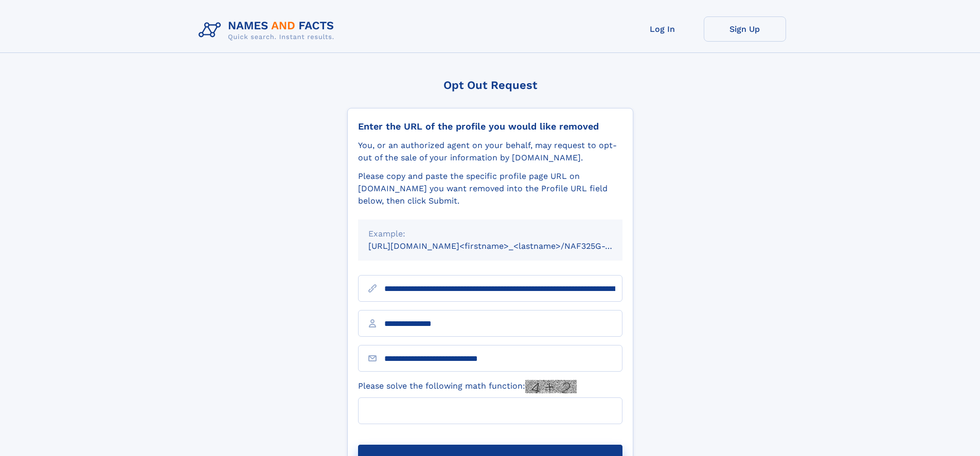  I want to click on img: Logo Names and Facts, so click(268, 30).